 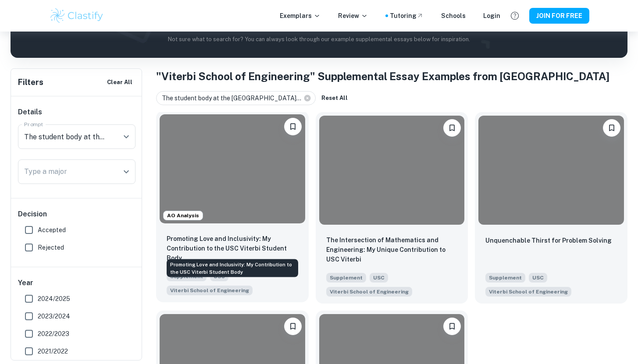 What do you see at coordinates (77, 16) in the screenshot?
I see `img: Clastify logo` at bounding box center [77, 16].